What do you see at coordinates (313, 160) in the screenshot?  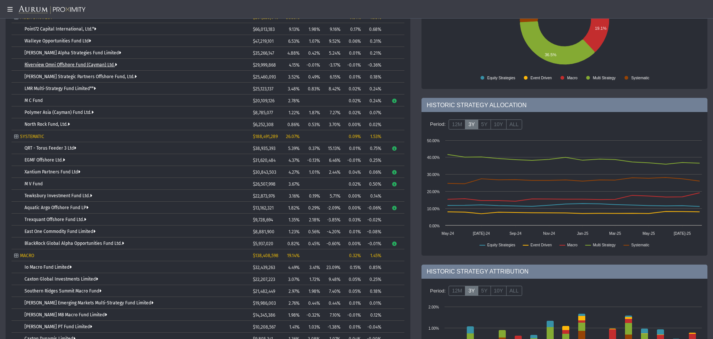 I see `td: -0.13%` at bounding box center [313, 160].